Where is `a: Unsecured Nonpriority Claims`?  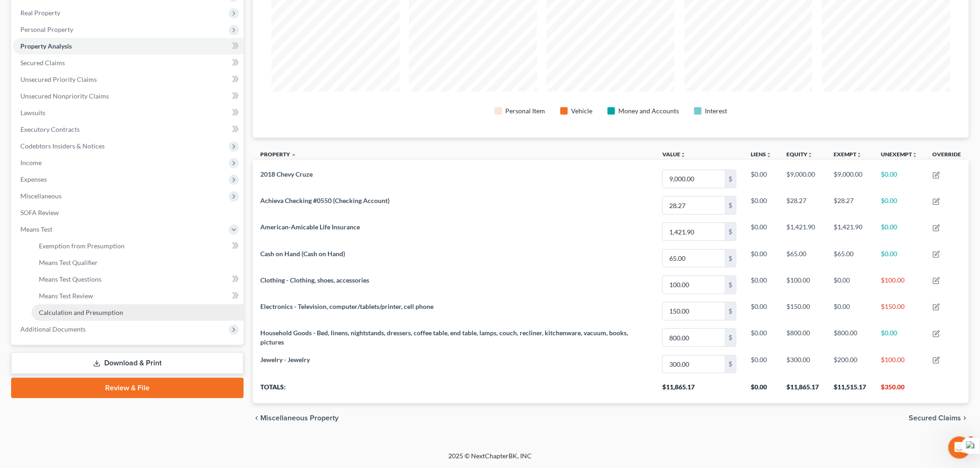
a: Unsecured Nonpriority Claims is located at coordinates (128, 96).